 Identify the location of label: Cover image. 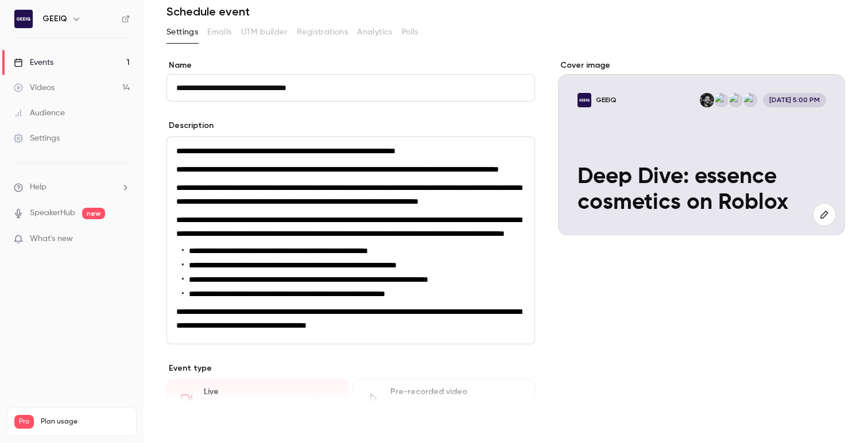
(701, 66).